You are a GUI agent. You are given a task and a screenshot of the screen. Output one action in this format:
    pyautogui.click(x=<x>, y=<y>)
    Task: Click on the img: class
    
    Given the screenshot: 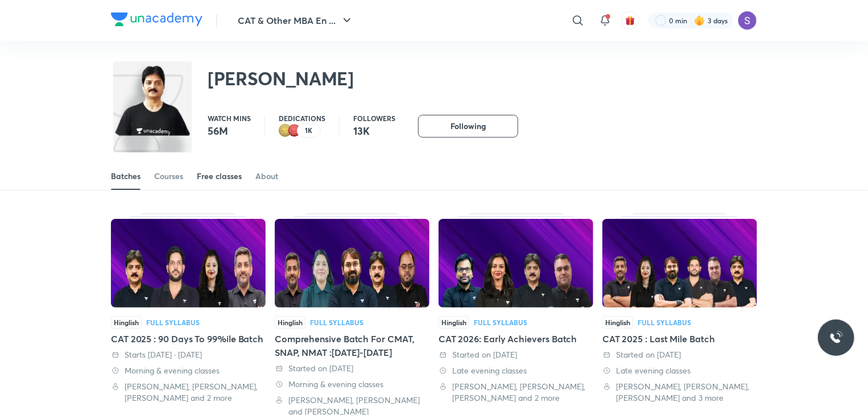 What is the action you would take?
    pyautogui.click(x=153, y=100)
    